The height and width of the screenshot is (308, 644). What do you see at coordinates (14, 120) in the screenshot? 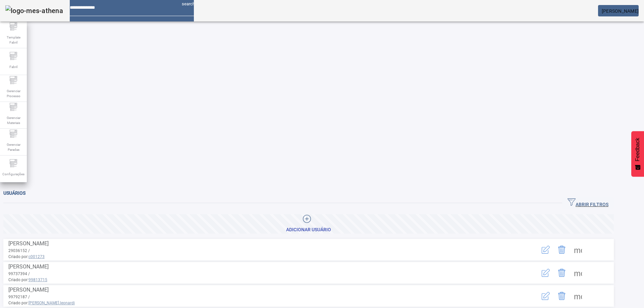
I see `span: Gerenciar Materiais` at bounding box center [14, 120].